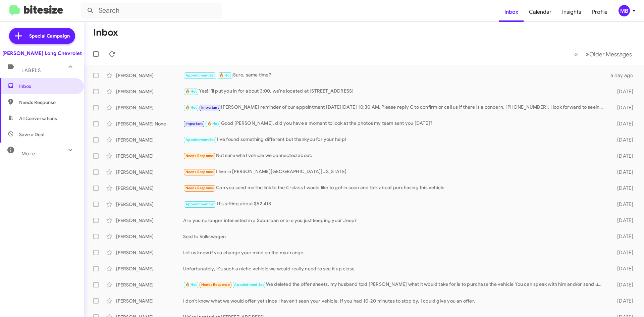  I want to click on span: Special Campaign, so click(49, 36).